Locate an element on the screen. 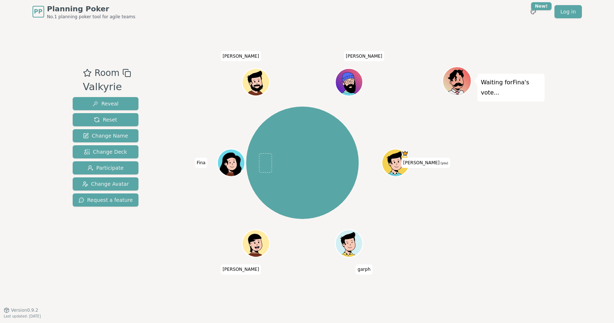  a: Log in is located at coordinates (568, 12).